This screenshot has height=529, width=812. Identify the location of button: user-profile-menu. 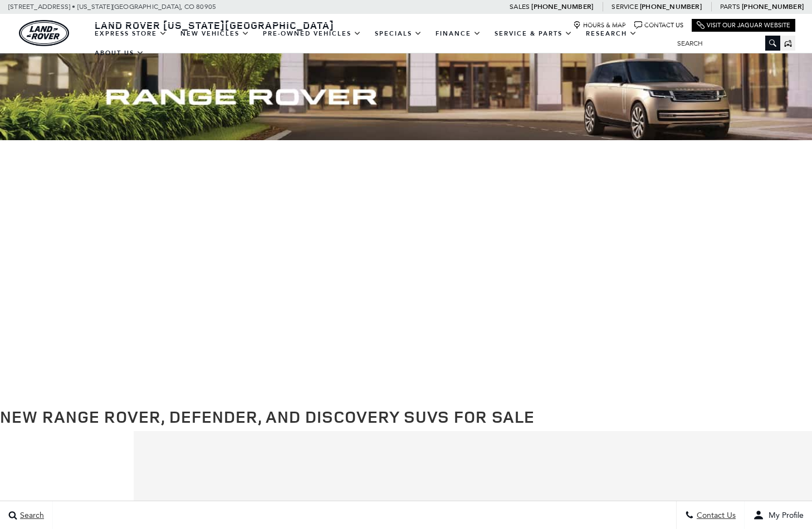
(778, 515).